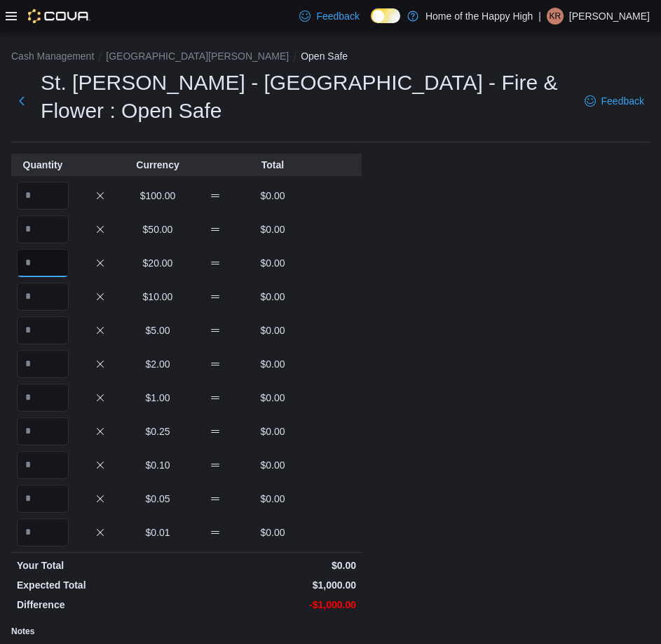 This screenshot has width=661, height=644. Describe the element at coordinates (555, 16) in the screenshot. I see `span: KR` at that location.